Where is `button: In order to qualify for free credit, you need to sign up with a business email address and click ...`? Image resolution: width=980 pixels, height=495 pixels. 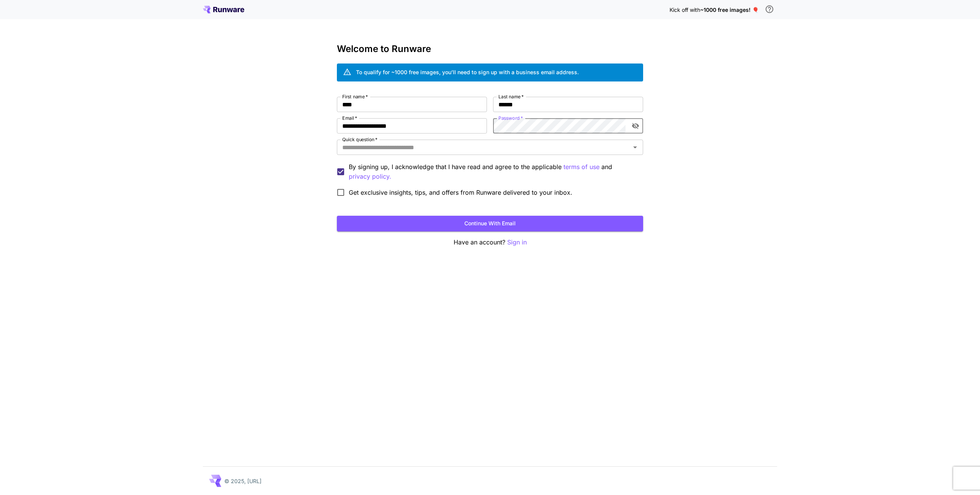
button: In order to qualify for free credit, you need to sign up with a business email address and click ... is located at coordinates (770, 9).